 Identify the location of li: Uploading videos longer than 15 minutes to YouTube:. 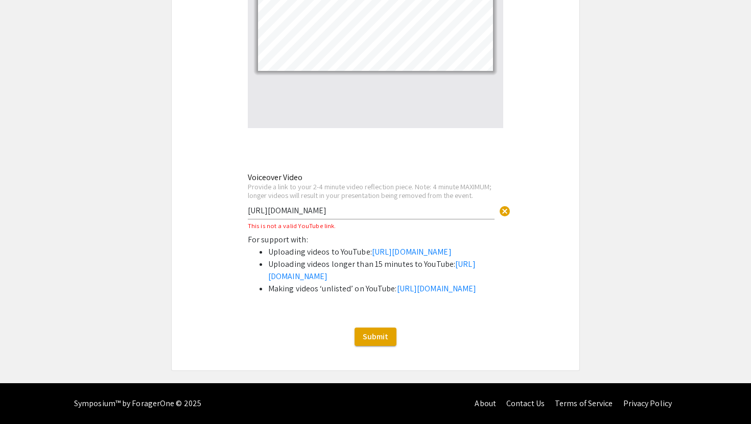
(386, 271).